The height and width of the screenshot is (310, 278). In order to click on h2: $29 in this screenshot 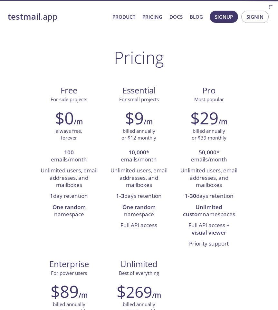, I will do `click(204, 118)`.